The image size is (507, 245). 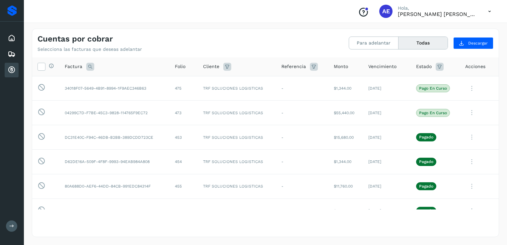 I want to click on span: Factura, so click(x=73, y=66).